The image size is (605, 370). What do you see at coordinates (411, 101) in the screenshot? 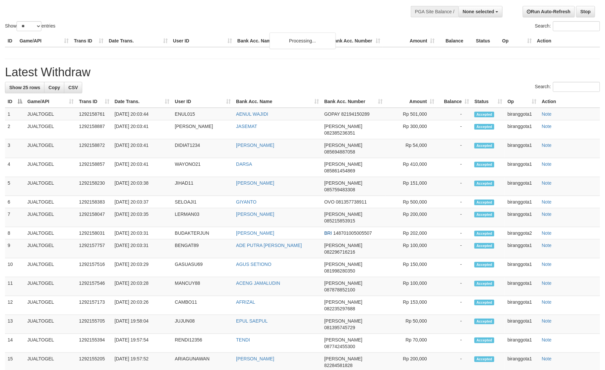
I see `th: Amount: activate to sort column ascending` at bounding box center [411, 101].